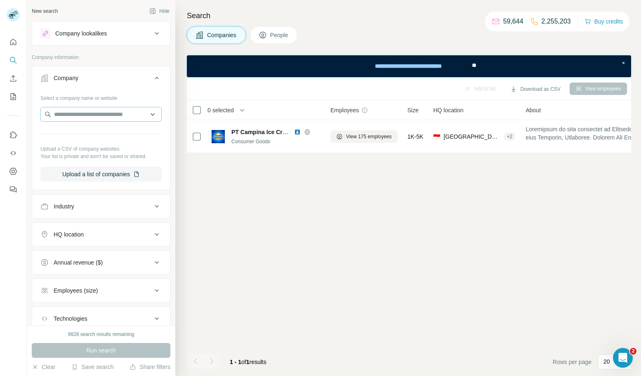 The width and height of the screenshot is (641, 376). I want to click on button: Search, so click(13, 60).